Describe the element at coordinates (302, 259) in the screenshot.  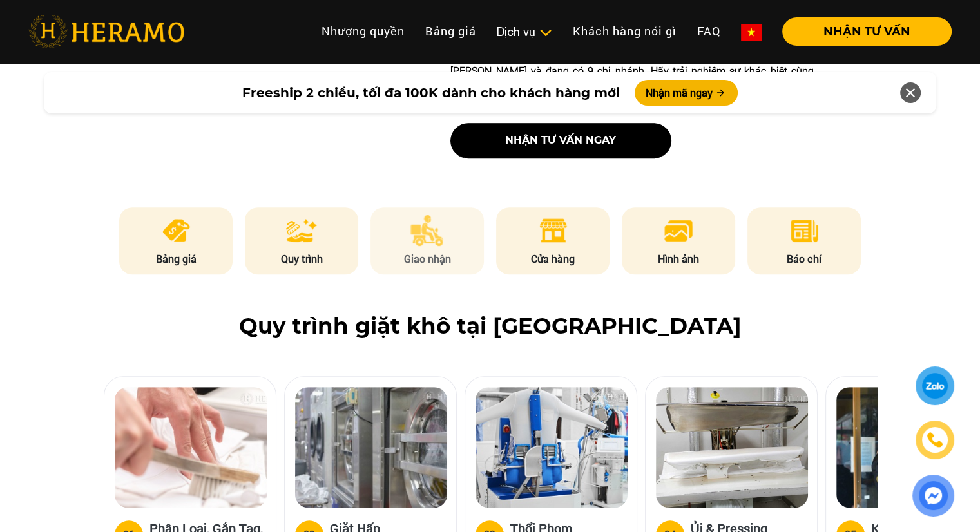
I see `p: Quy trình` at that location.